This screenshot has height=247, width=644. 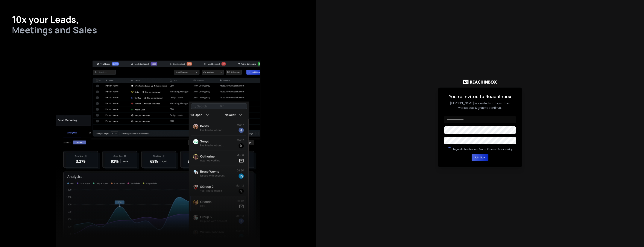 I want to click on h2: Meetings and Sales, so click(x=158, y=30).